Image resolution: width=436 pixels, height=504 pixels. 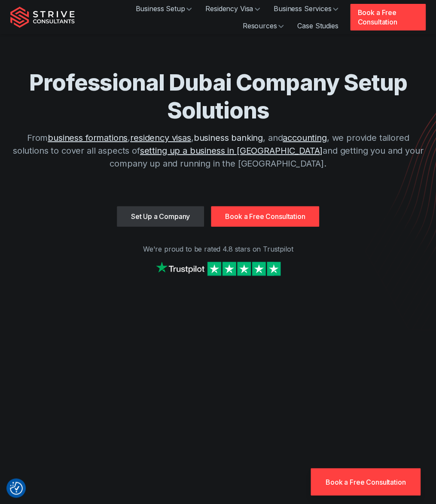 I want to click on p: We're proud to be rated 4.8 stars on Trustpilot, so click(x=218, y=249).